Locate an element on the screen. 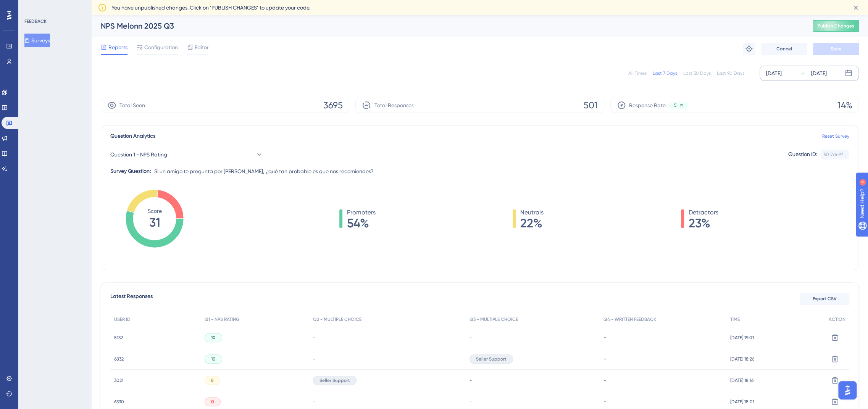 This screenshot has height=409, width=868. img: launcher-image-alternative-text is located at coordinates (11, 11).